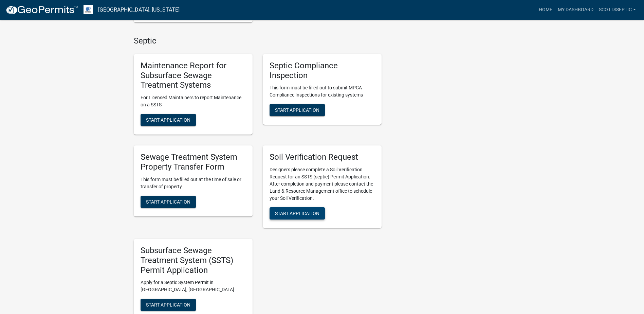  I want to click on p: For Licensed Maintainers to report Maintenance on a SSTS, so click(193, 101).